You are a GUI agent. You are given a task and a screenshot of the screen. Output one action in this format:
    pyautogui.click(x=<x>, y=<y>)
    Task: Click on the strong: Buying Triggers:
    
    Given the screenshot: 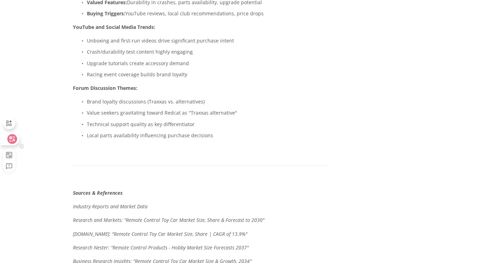 What is the action you would take?
    pyautogui.click(x=106, y=13)
    